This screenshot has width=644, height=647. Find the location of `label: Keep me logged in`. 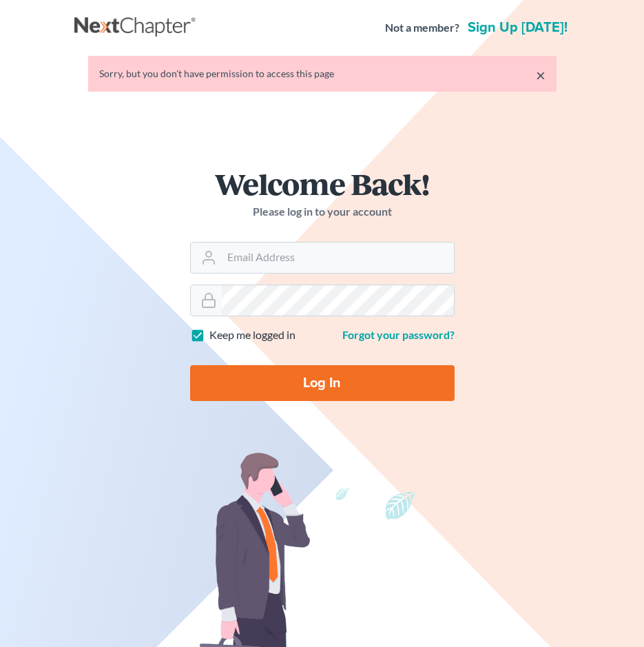

label: Keep me logged in is located at coordinates (252, 335).